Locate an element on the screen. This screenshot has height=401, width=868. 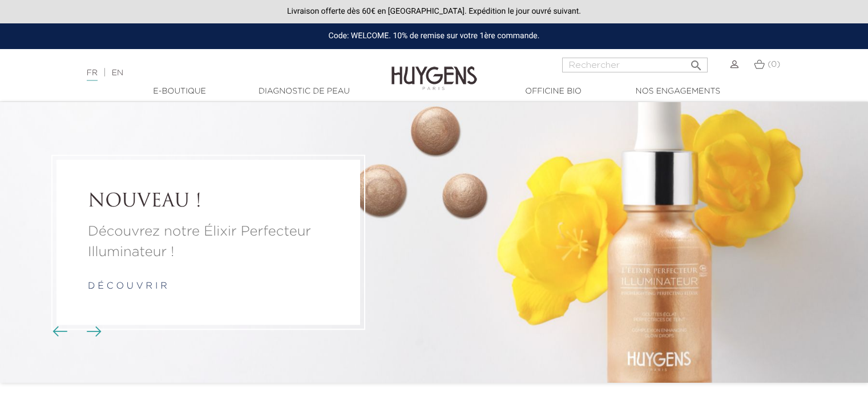
div: Boutons du carrousel is located at coordinates (75, 332).